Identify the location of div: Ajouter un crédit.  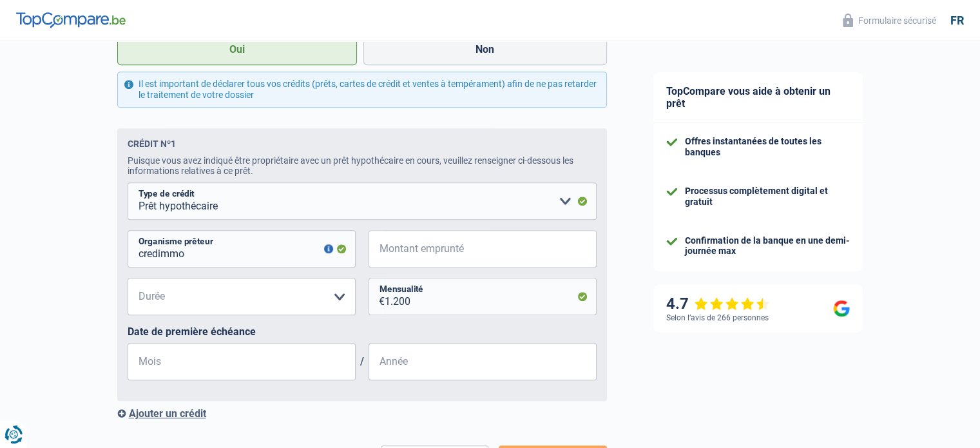
(362, 413).